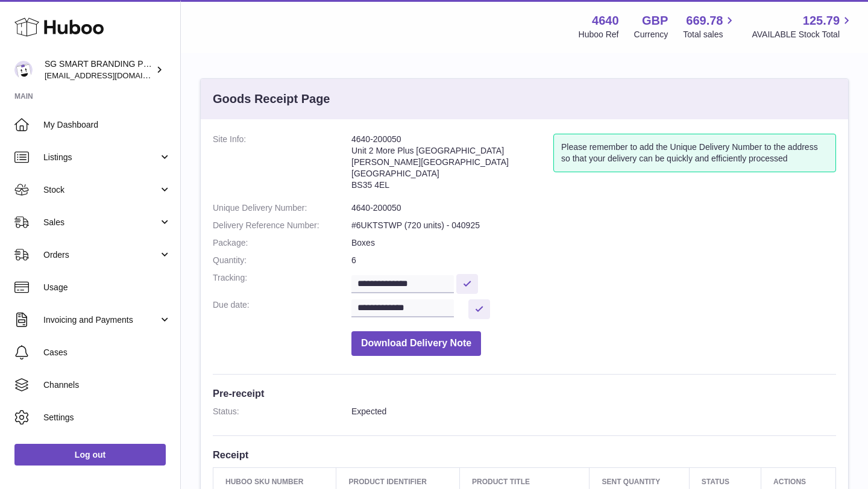 The width and height of the screenshot is (868, 489). I want to click on span: Orders, so click(101, 255).